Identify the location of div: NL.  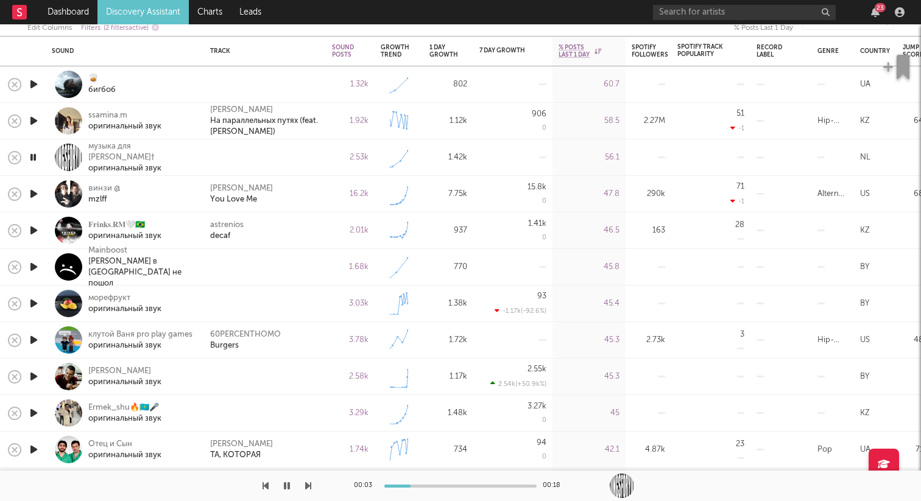
(865, 158).